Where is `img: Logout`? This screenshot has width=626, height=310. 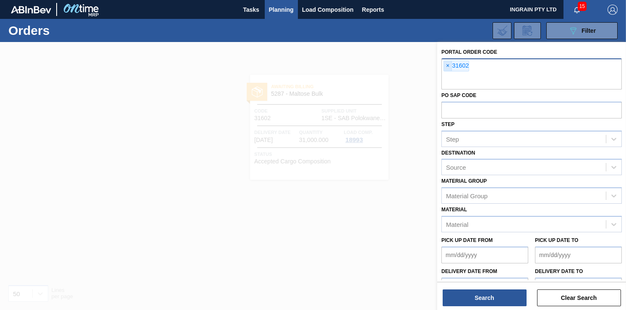
img: Logout is located at coordinates (612, 10).